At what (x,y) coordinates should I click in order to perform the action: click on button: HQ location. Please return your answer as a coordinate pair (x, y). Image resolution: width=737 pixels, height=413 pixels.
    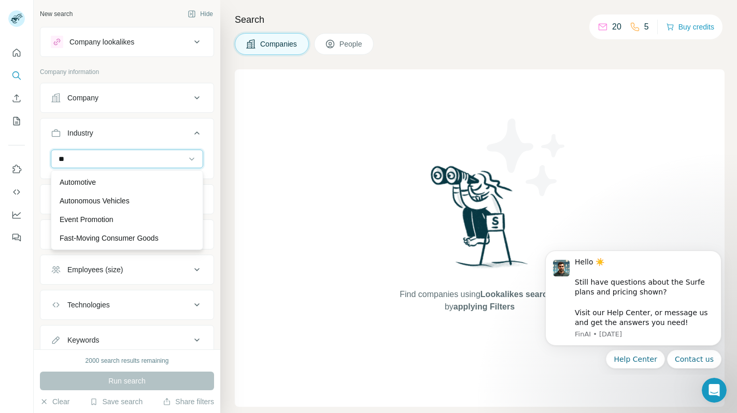
    Looking at the image, I should click on (127, 199).